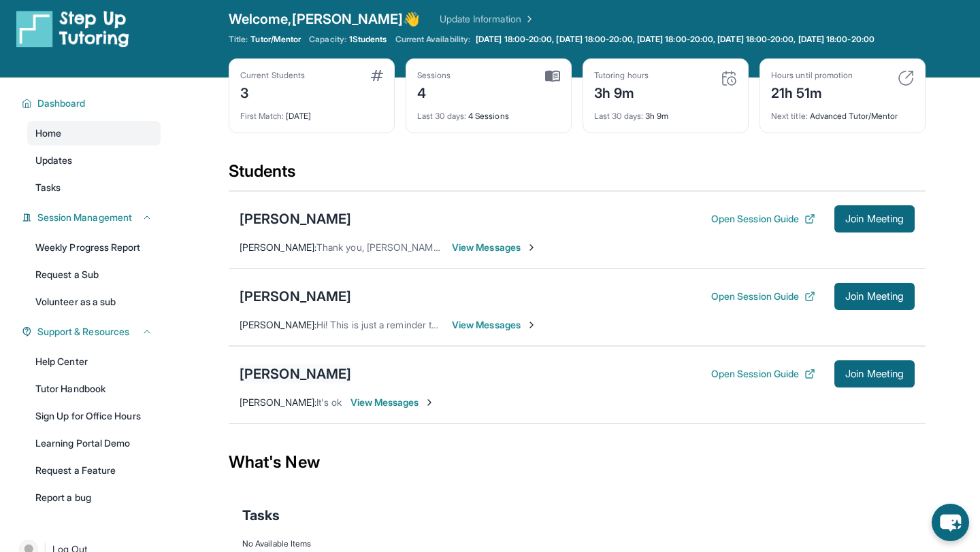  I want to click on span: Capacity:, so click(327, 39).